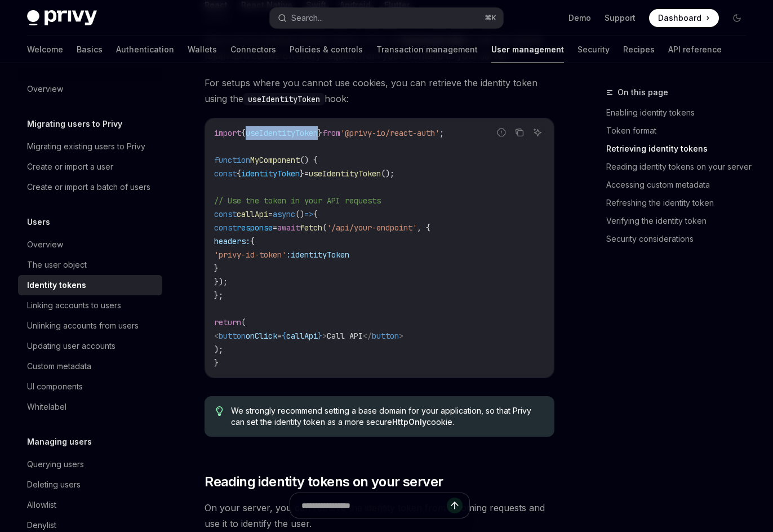 This screenshot has height=532, width=773. What do you see at coordinates (90, 485) in the screenshot?
I see `a: Deleting users` at bounding box center [90, 485].